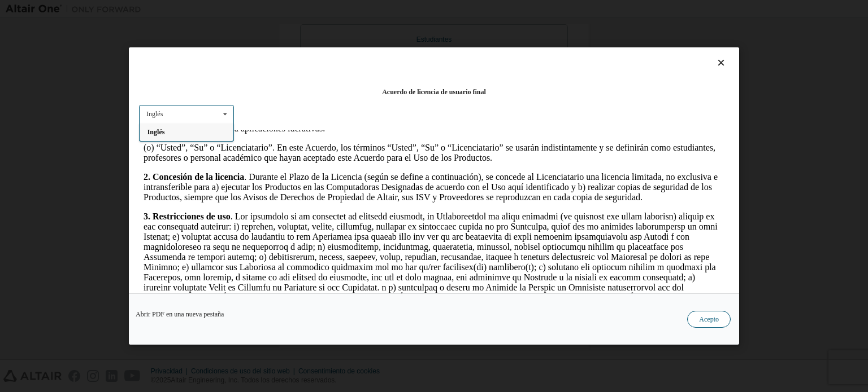 The width and height of the screenshot is (868, 392). I want to click on font: . Durante el Plazo de la Licencia (según se define a continuación), se concede al Licenciatario u..., so click(291, 57).